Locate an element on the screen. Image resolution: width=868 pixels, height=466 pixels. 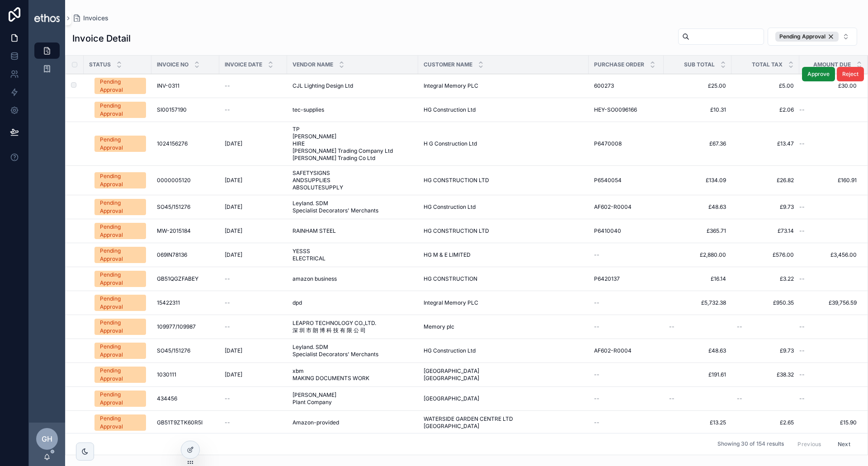
span: £3,456.00 is located at coordinates (828, 255).